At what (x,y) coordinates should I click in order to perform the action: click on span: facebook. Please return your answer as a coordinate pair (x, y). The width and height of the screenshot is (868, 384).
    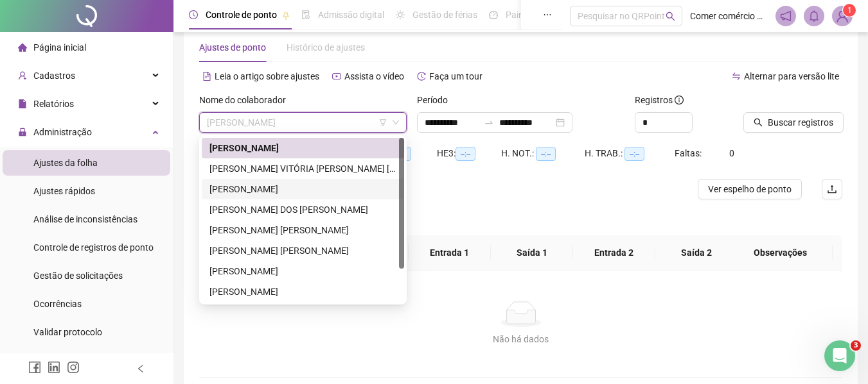
    Looking at the image, I should click on (34, 368).